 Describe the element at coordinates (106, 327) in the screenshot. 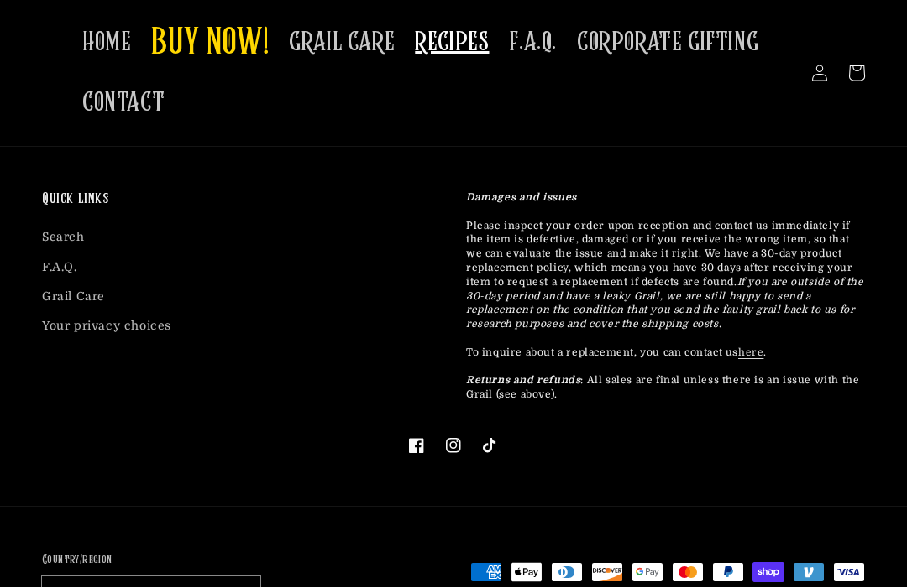

I see `a: Your privacy choices` at that location.